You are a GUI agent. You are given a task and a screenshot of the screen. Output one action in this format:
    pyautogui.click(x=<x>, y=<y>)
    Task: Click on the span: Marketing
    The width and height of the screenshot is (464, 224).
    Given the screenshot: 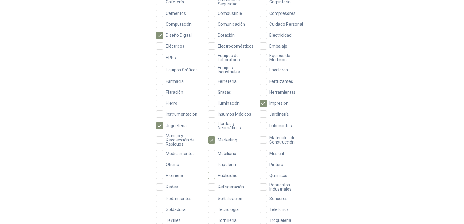 What is the action you would take?
    pyautogui.click(x=227, y=140)
    